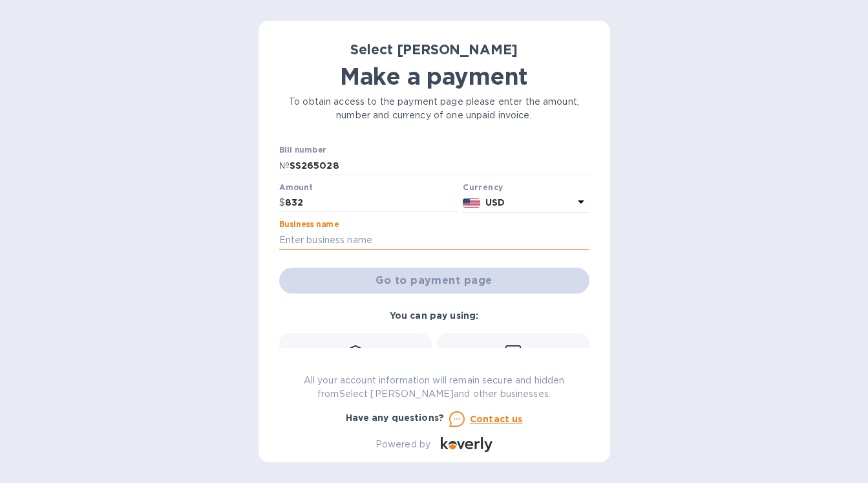 This screenshot has width=868, height=483. Describe the element at coordinates (395, 417) in the screenshot. I see `b: Have any questions?` at that location.